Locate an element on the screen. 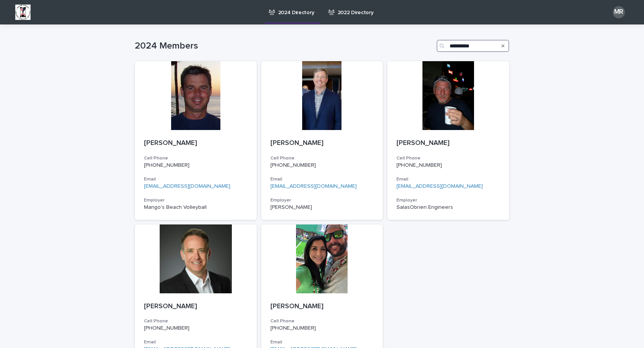 This screenshot has height=348, width=644. div: Search is located at coordinates (473, 46).